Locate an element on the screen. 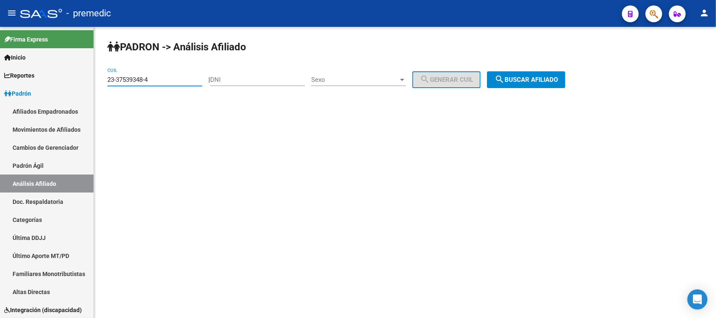 The image size is (716, 318). span: Sexo is located at coordinates (355, 80).